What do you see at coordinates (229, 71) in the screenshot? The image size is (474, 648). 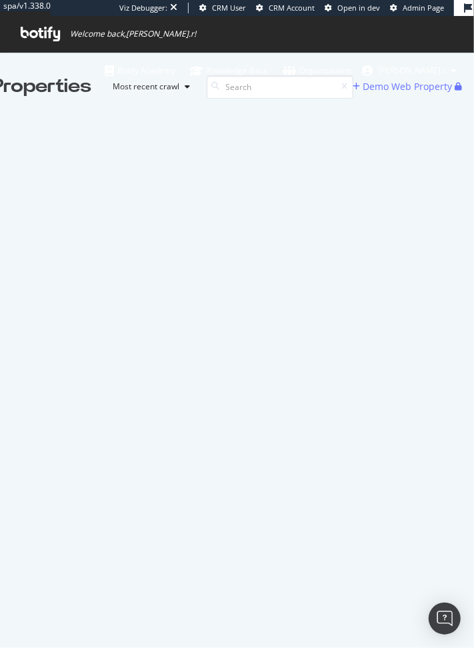 I see `div: Knowledge Base` at bounding box center [229, 71].